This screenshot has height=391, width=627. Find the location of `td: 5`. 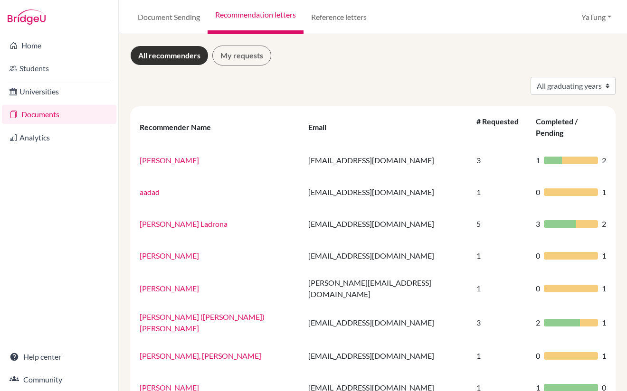

td: 5 is located at coordinates (500, 224).